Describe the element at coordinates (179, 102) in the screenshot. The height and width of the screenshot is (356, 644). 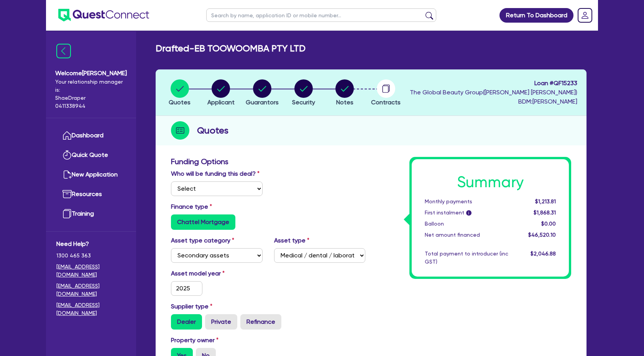
I see `span: Quotes` at that location.